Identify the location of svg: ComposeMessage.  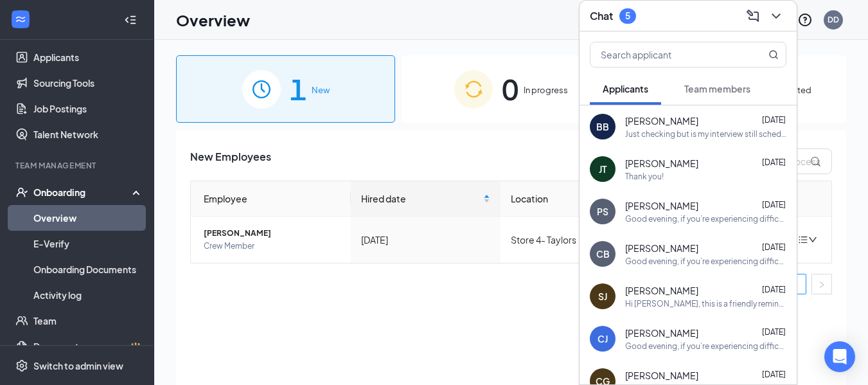
(753, 16).